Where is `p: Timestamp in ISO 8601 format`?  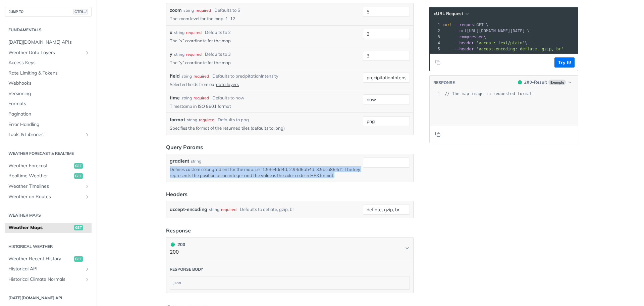
p: Timestamp in ISO 8601 format is located at coordinates (265, 106).